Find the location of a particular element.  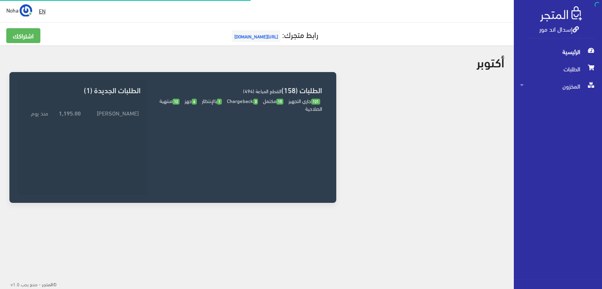

a: إسدال اند مور is located at coordinates (559, 29).